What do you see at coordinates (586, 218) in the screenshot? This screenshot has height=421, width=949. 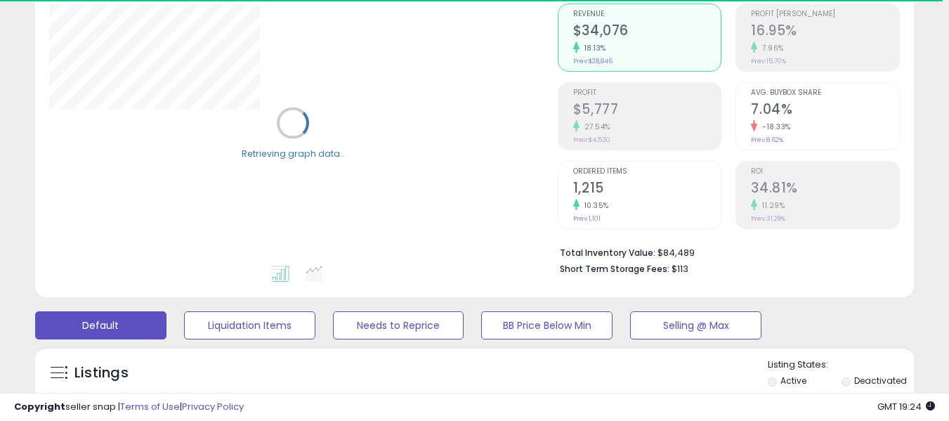 I see `small: Prev: 1,101` at bounding box center [586, 218].